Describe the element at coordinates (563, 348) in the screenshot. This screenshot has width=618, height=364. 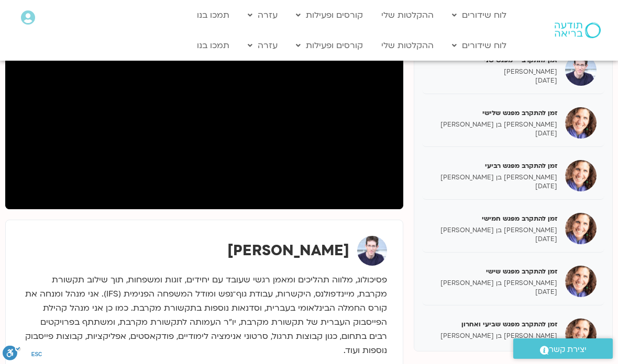
I see `a: יצירת קשר` at that location.